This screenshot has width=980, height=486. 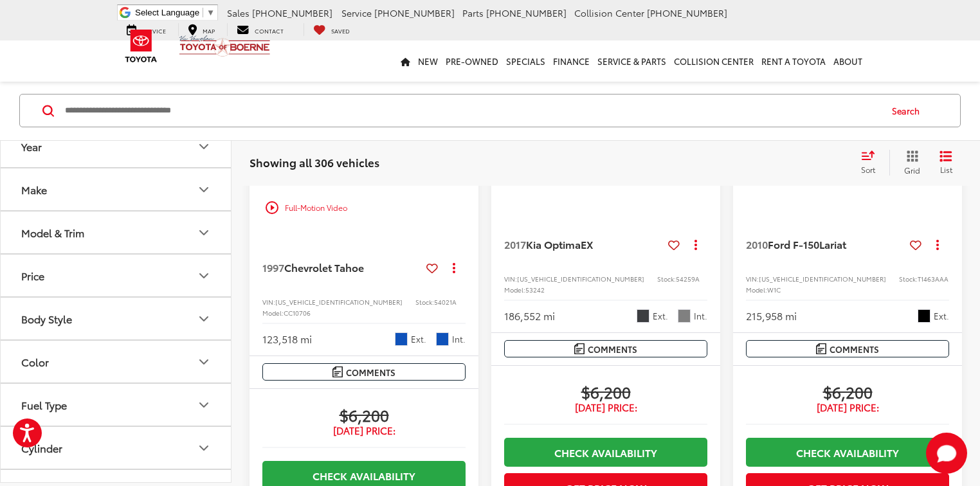 I want to click on span: Collision Center, so click(x=609, y=13).